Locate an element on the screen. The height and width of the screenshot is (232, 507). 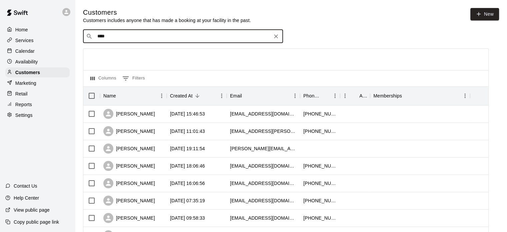
a: New is located at coordinates (485, 14).